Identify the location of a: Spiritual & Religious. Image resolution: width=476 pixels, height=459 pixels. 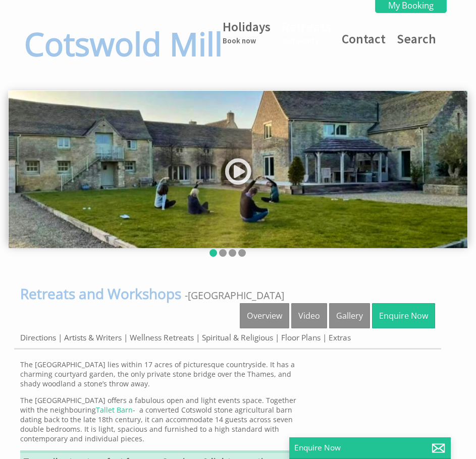
(238, 337).